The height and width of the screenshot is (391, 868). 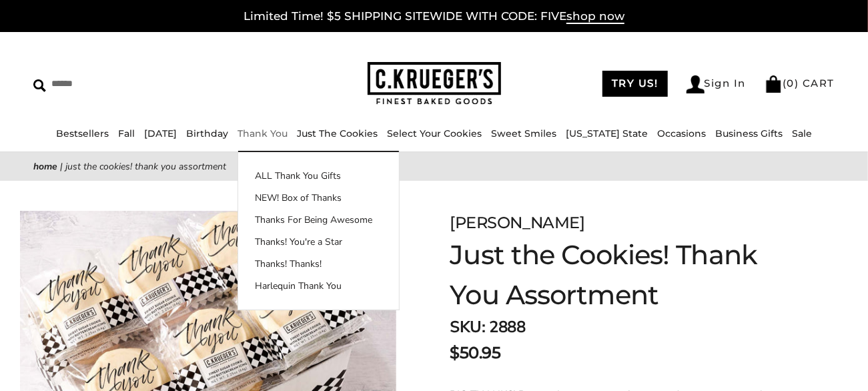 I want to click on a: Thanks! You're a Star, so click(x=318, y=241).